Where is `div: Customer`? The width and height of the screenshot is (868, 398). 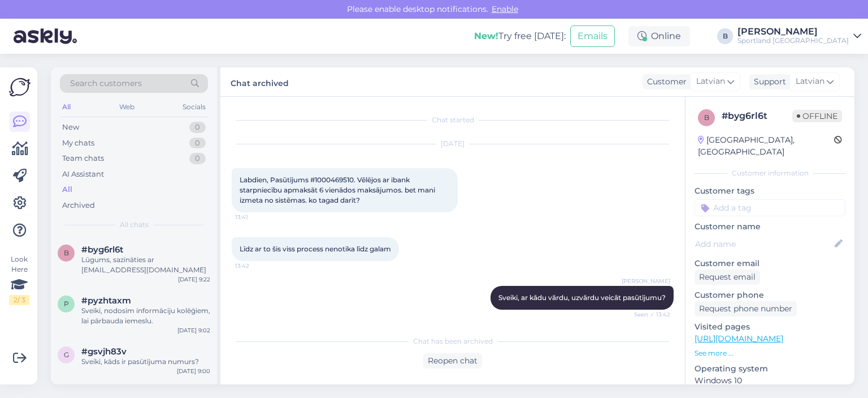 div: Customer is located at coordinates (665, 81).